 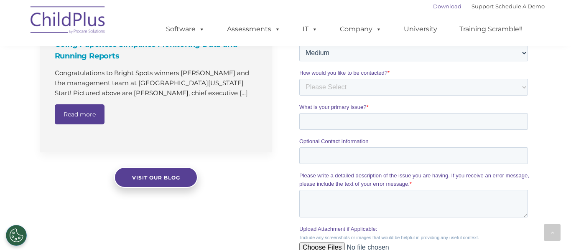 What do you see at coordinates (310, 29) in the screenshot?
I see `a: IT` at bounding box center [310, 29].